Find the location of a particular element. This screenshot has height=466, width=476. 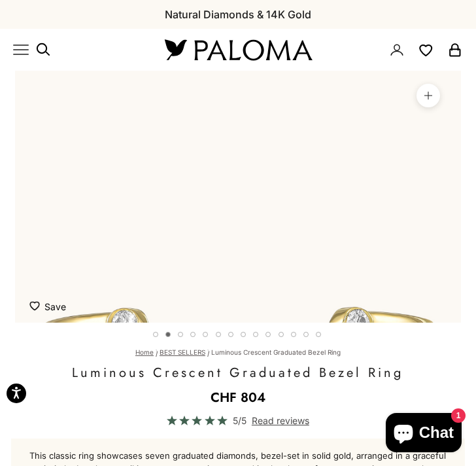

a: Home is located at coordinates (145, 352).